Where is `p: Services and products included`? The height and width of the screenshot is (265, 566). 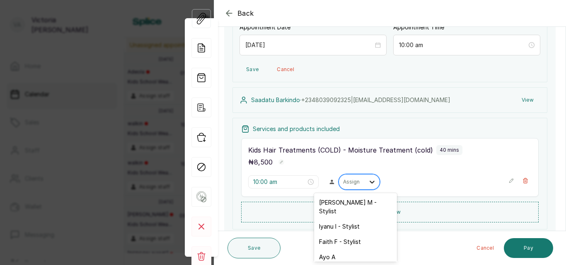
p: Services and products included is located at coordinates (296, 129).